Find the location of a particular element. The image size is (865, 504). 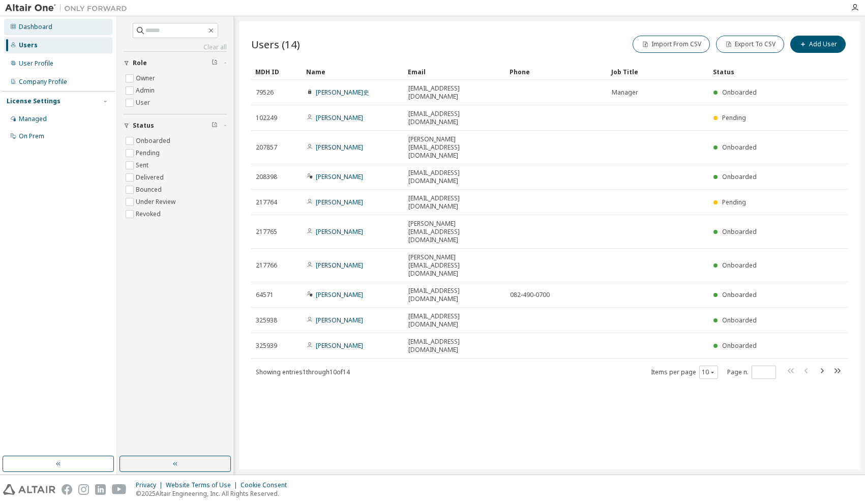

img: Altair One is located at coordinates (69, 8).